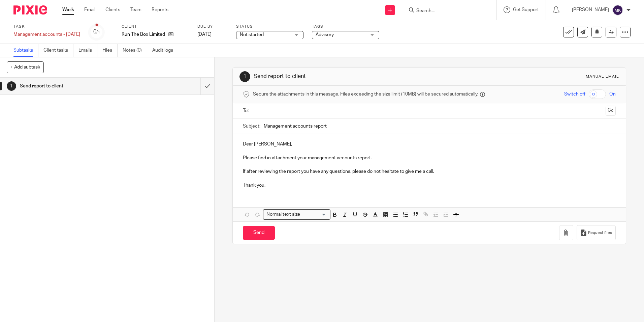 The height and width of the screenshot is (322, 644). What do you see at coordinates (47, 27) in the screenshot?
I see `label: Task` at bounding box center [47, 27].